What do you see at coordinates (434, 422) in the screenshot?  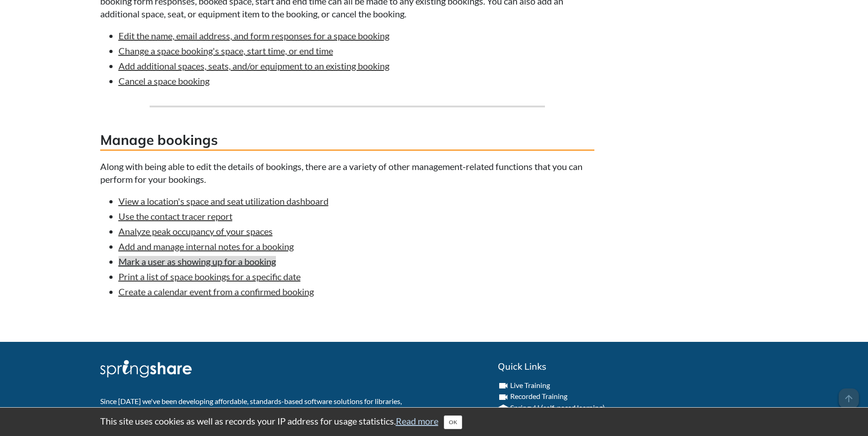 I see `div: This site uses cookies as well as records your IP address for usage statistics.` at bounding box center [434, 422].